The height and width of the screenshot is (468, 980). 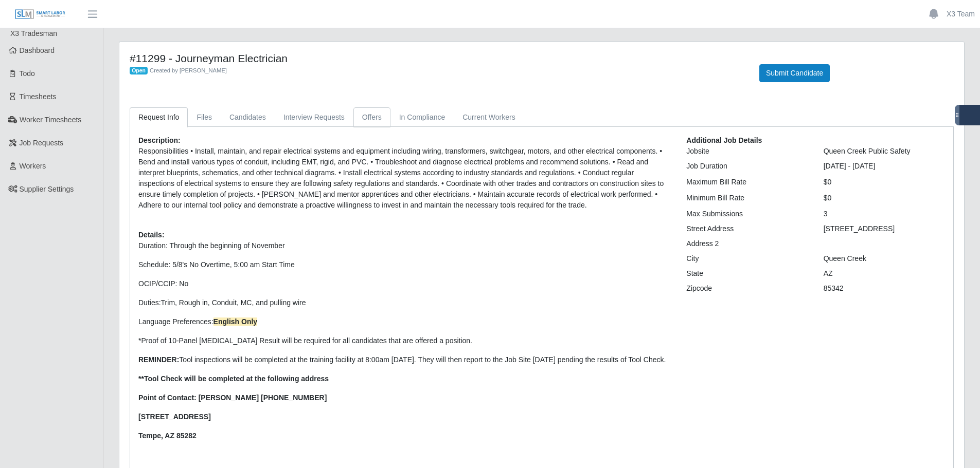 What do you see at coordinates (204, 117) in the screenshot?
I see `a: Files` at bounding box center [204, 117].